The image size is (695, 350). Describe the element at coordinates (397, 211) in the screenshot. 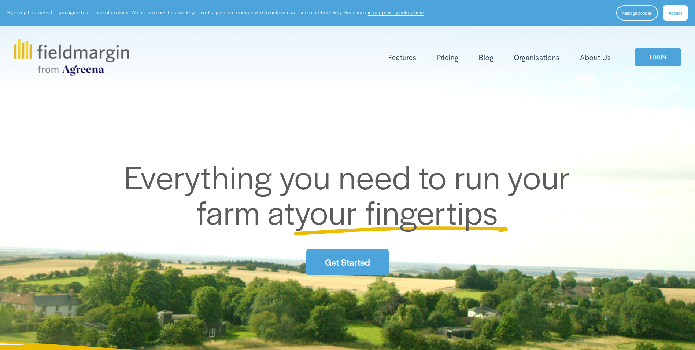

I see `span: your fingertips` at that location.